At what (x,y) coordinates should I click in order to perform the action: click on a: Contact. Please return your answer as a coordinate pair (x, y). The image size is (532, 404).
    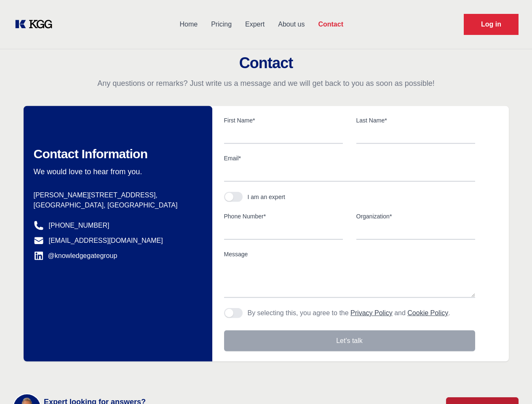
    Looking at the image, I should click on (331, 24).